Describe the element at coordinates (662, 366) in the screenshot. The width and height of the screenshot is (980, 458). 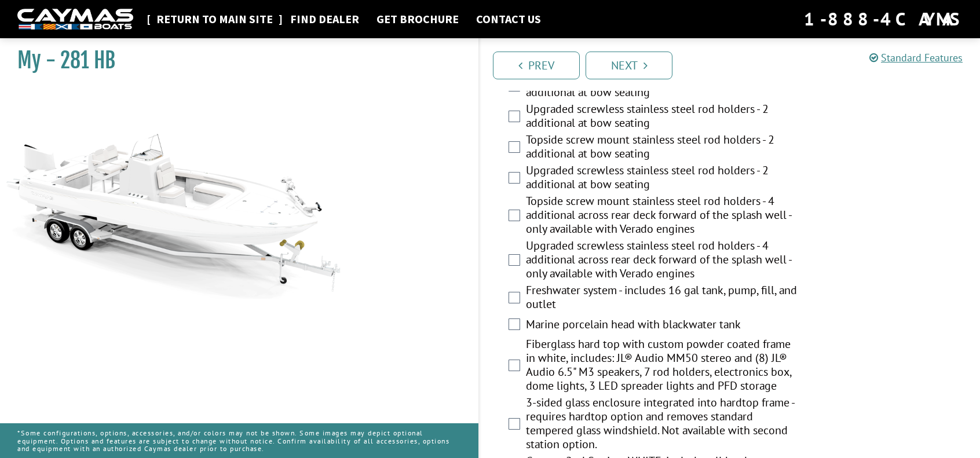
I see `label: Fiberglass hard top with custom powder coated frame in white, includes: JL® Audio MM50 stereo and...` at that location.